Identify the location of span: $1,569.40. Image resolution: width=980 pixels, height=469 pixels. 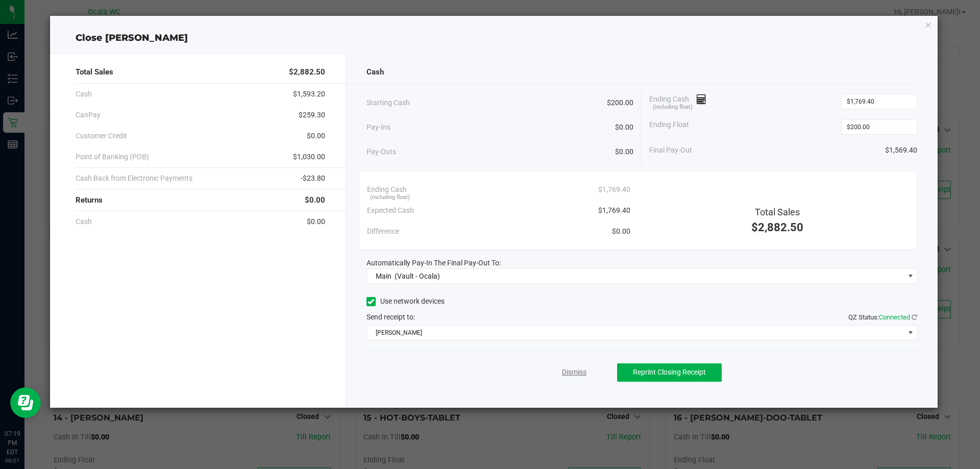
(901, 150).